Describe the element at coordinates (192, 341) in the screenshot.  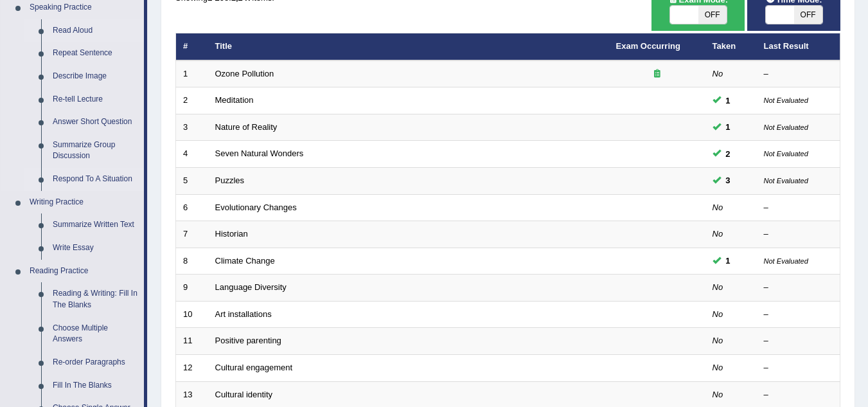
I see `td: 11` at that location.